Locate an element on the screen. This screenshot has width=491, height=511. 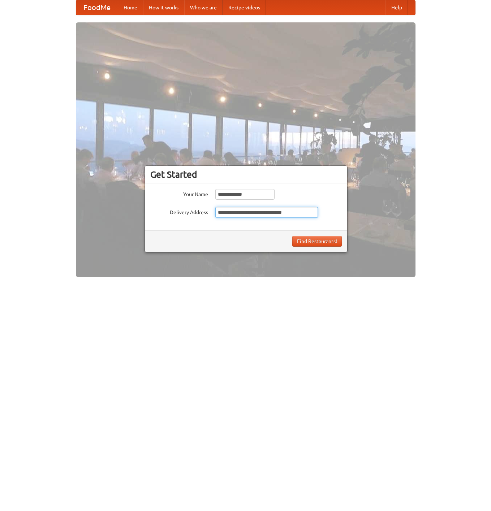
h3: Get Started is located at coordinates (246, 175).